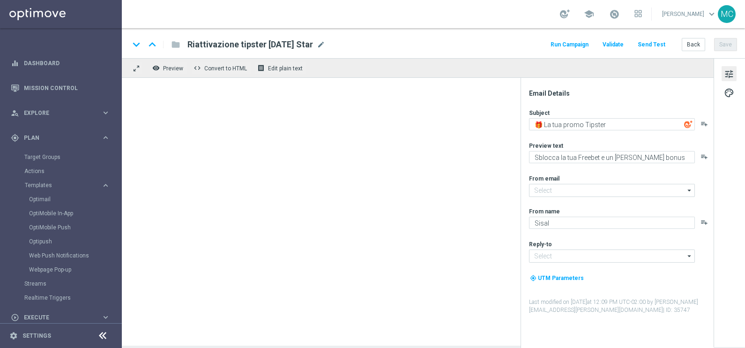 The width and height of the screenshot is (745, 348). Describe the element at coordinates (56, 113) in the screenshot. I see `div: Explore` at that location.